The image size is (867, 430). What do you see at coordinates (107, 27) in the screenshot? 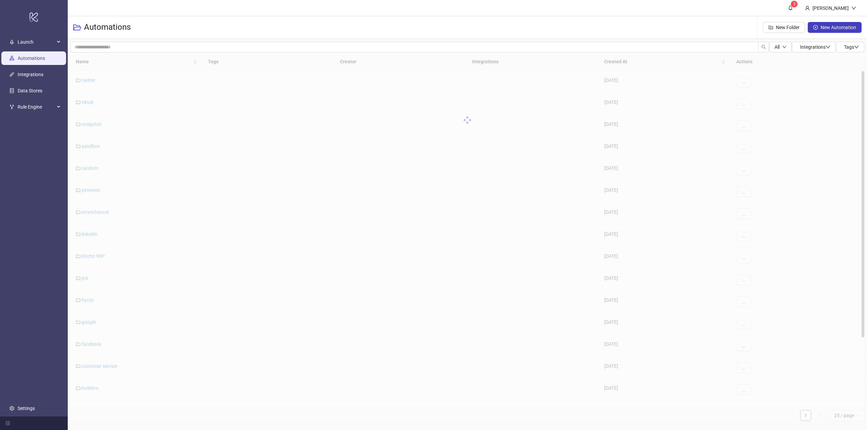
I see `h3: Automations` at bounding box center [107, 27].